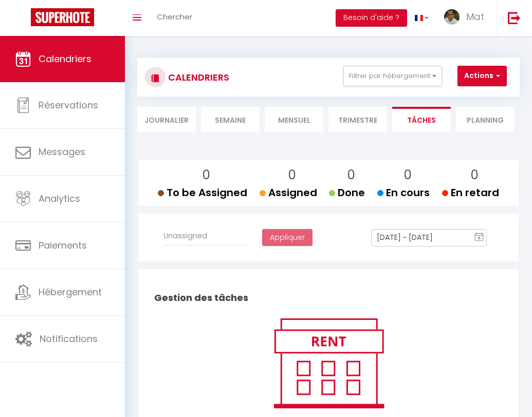 The height and width of the screenshot is (417, 532). I want to click on span: Hébergement, so click(70, 292).